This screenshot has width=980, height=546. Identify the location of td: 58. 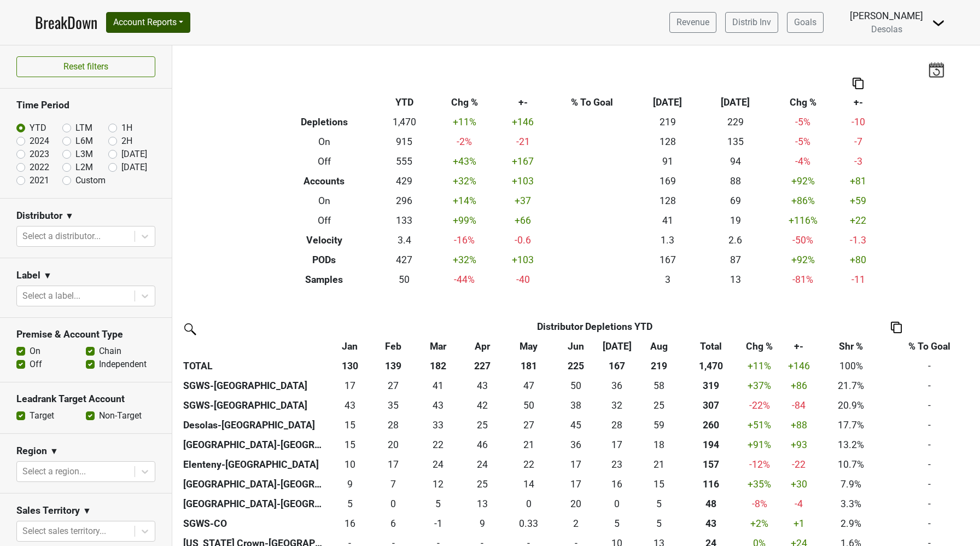
(659, 385).